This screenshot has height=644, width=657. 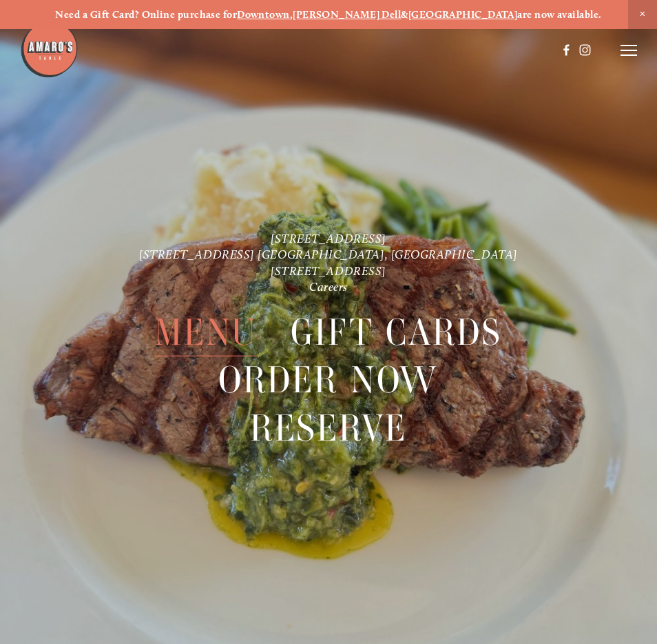 I want to click on span: Gift Cards, so click(x=396, y=331).